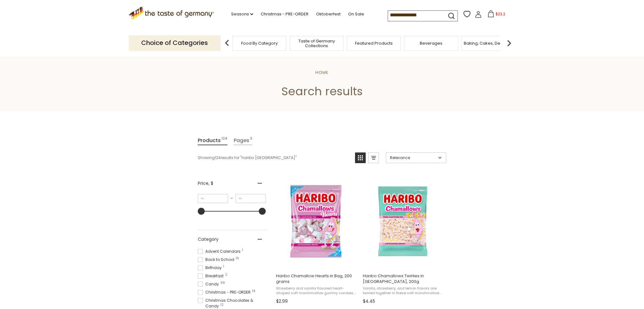  I want to click on span: 16, so click(237, 258).